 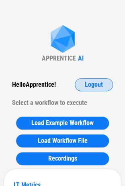 What do you see at coordinates (94, 85) in the screenshot?
I see `button: Logout` at bounding box center [94, 85].